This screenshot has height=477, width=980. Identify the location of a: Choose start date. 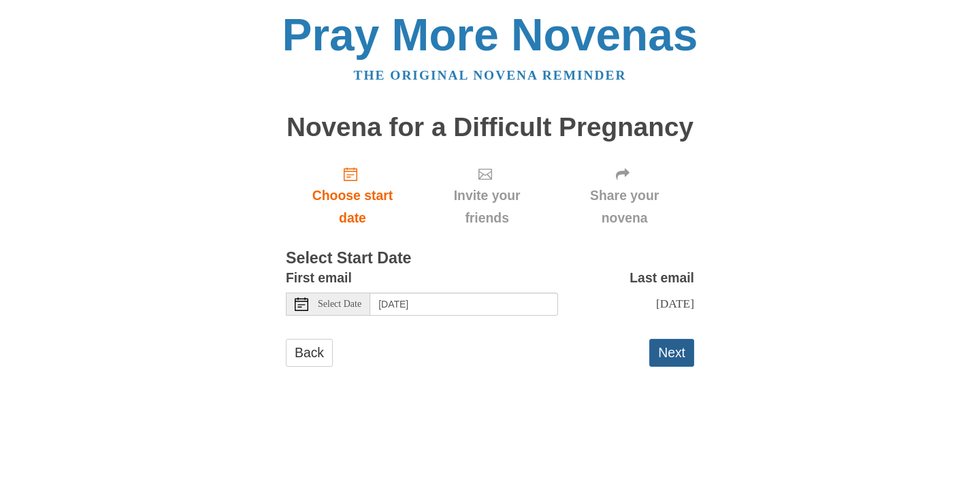
(353, 195).